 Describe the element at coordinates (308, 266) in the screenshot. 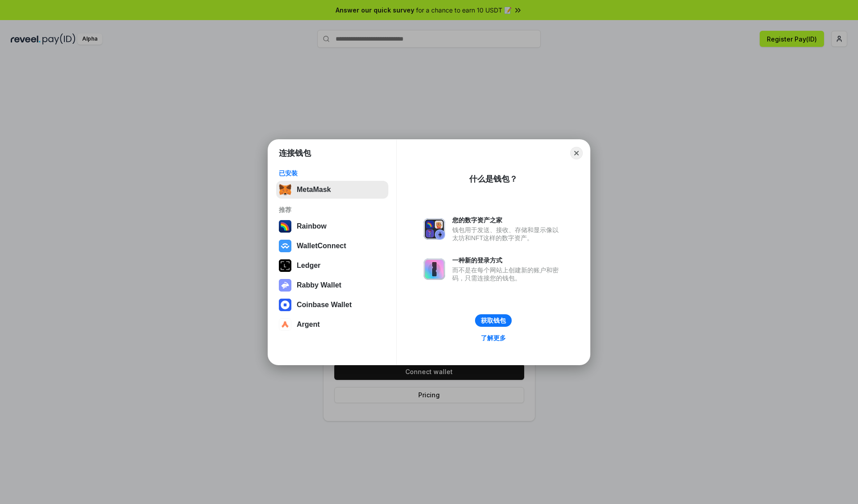

I see `div: Ledger` at that location.